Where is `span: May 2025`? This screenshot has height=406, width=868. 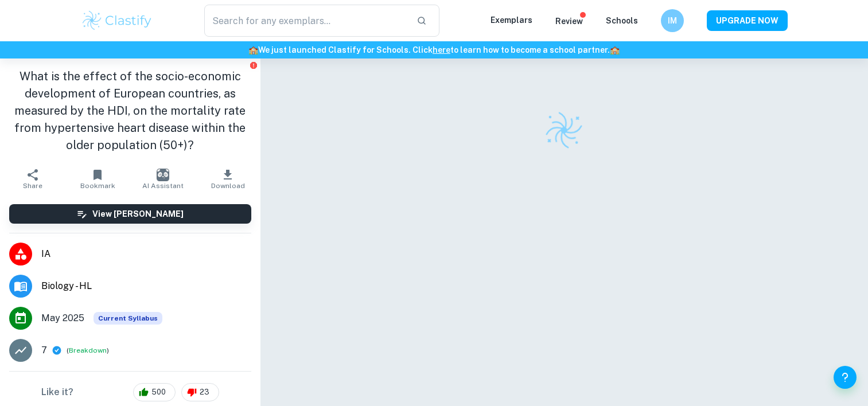 span: May 2025 is located at coordinates (62, 318).